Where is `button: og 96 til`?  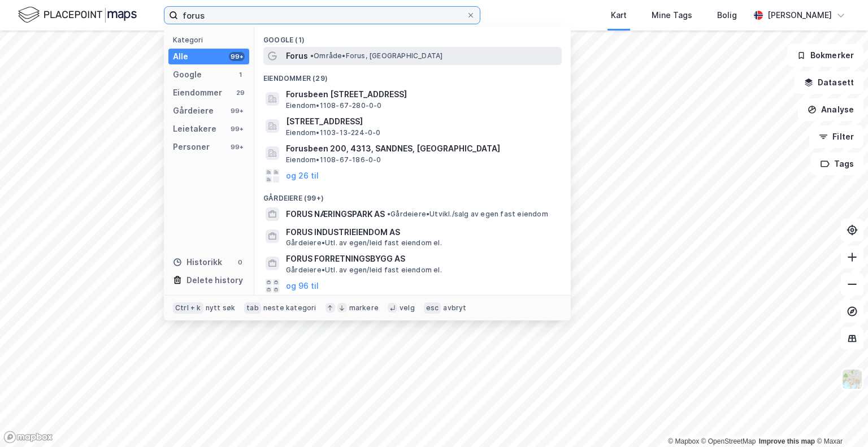 button: og 96 til is located at coordinates (302, 286).